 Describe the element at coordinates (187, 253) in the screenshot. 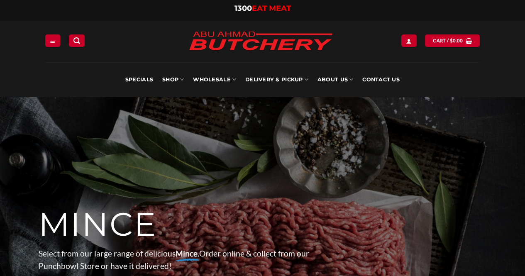

I see `strong: Mince.` at that location.